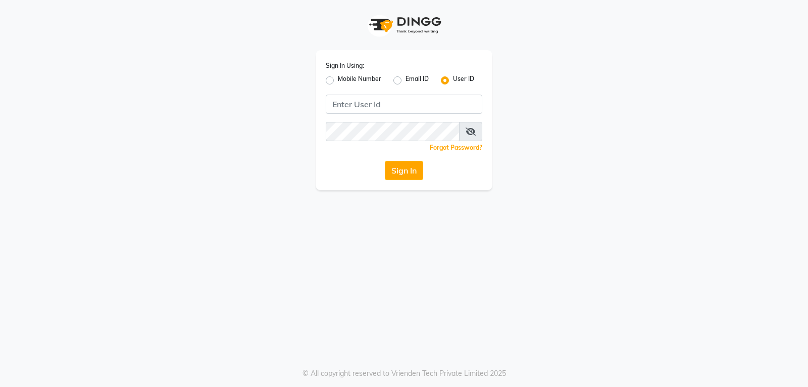  I want to click on label: Mobile Number, so click(360, 80).